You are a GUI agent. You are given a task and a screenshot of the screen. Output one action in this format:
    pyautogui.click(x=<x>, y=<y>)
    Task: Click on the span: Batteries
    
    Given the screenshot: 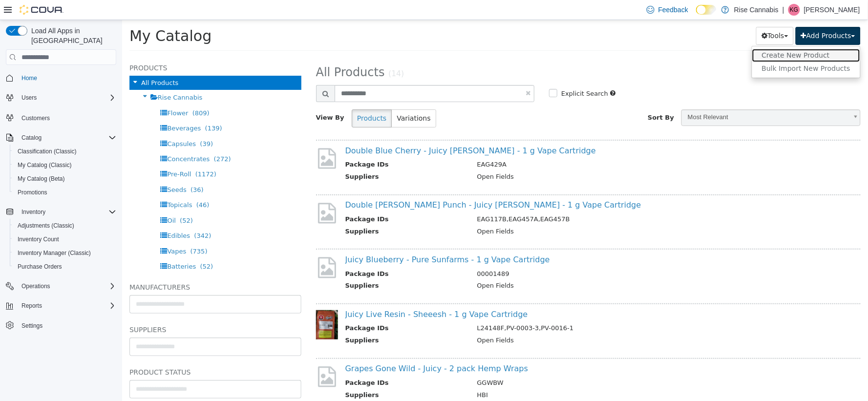 What is the action you would take?
    pyautogui.click(x=59, y=246)
    